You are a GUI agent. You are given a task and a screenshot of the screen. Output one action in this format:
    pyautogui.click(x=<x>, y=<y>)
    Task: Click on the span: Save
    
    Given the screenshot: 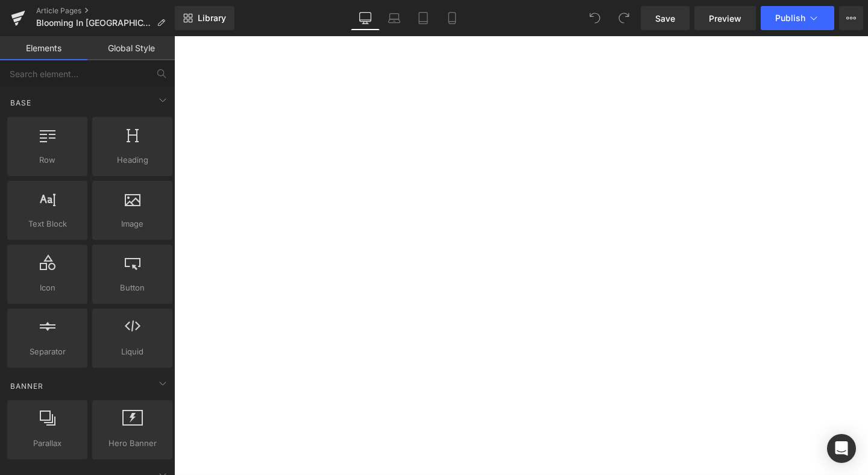 What is the action you would take?
    pyautogui.click(x=665, y=18)
    